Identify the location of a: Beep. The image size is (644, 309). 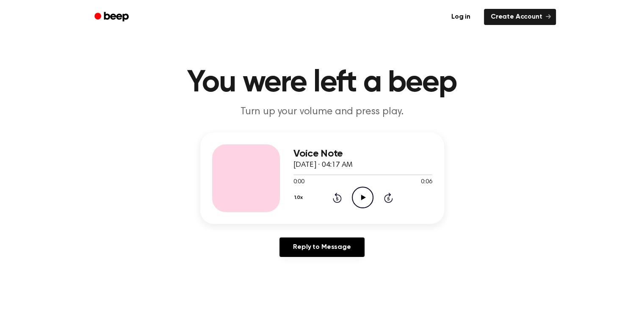
(112, 17).